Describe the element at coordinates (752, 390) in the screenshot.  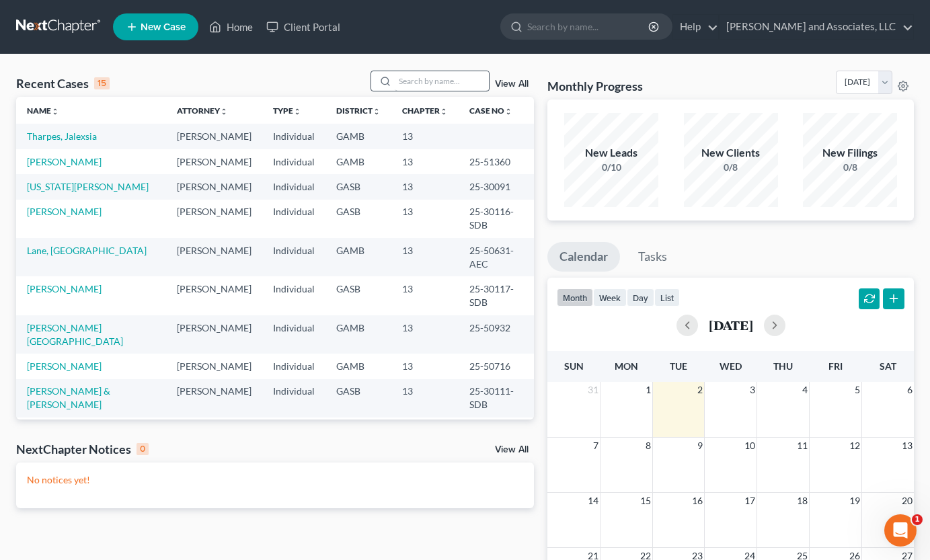
I see `span: 3` at that location.